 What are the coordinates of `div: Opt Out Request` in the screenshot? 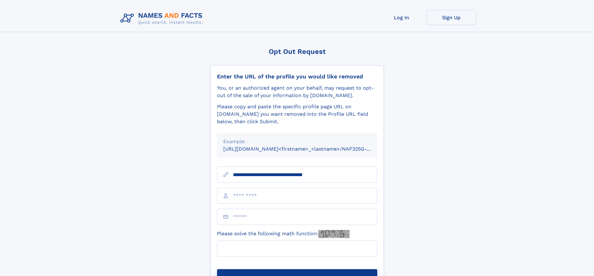 It's located at (297, 51).